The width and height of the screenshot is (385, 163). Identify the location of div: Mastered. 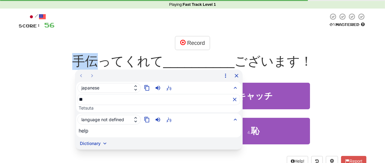
(348, 25).